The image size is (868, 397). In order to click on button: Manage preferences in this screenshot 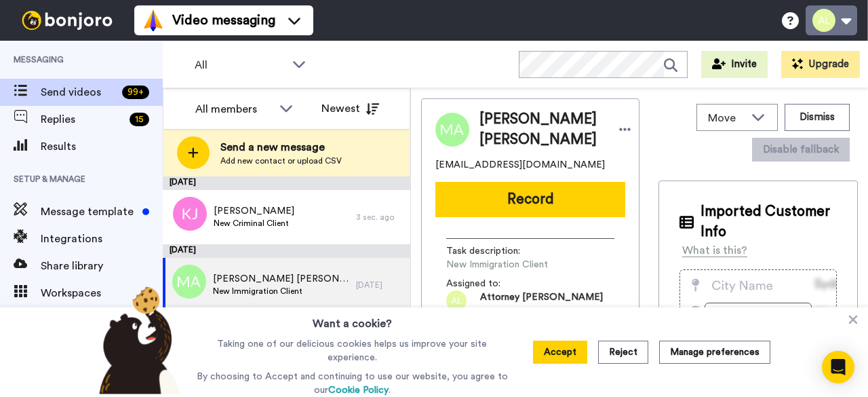, I will do `click(714, 352)`.